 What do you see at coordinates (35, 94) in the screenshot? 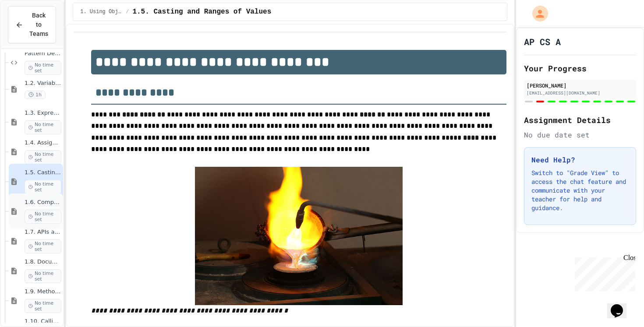
I see `span: 1h` at bounding box center [35, 94].